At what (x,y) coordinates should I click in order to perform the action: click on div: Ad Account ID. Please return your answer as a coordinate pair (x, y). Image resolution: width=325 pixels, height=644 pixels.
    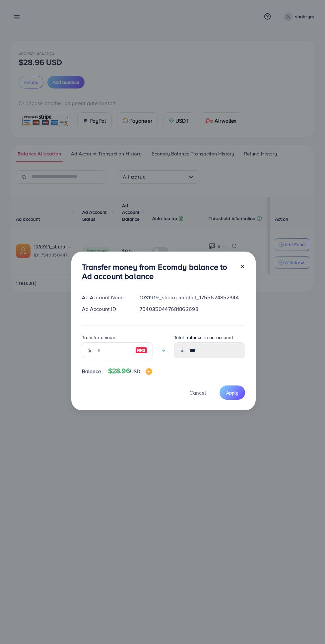
    Looking at the image, I should click on (105, 309).